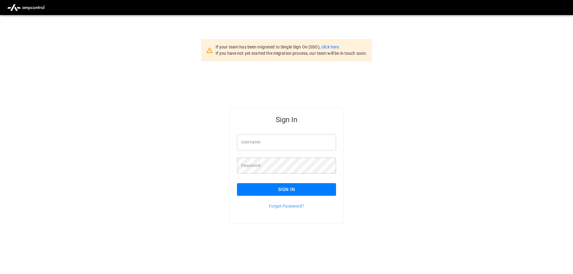 The image size is (573, 274). I want to click on span: If your team has been migrated to Single Sign On (SSO),, so click(269, 47).